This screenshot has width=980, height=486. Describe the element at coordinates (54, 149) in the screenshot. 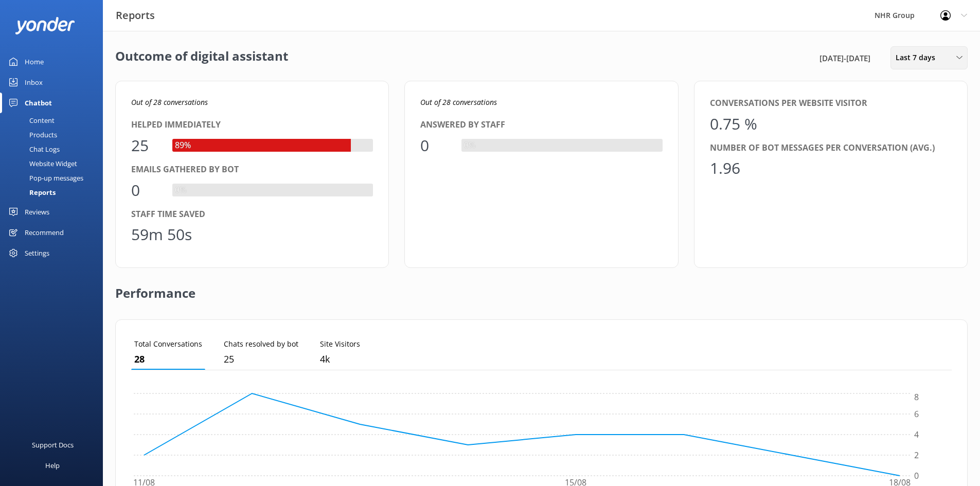

I see `a: Chat Logs` at that location.